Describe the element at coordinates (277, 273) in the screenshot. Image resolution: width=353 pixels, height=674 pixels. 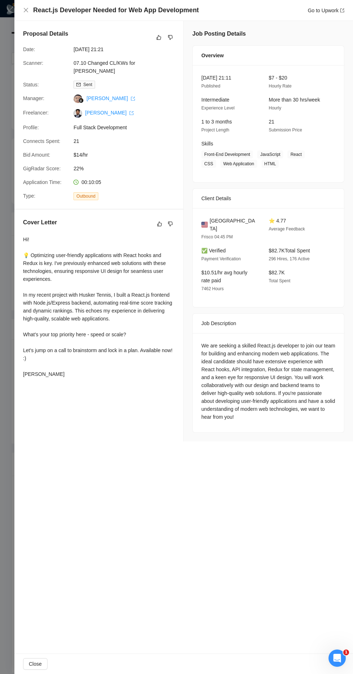
I see `span: $82.7K` at that location.